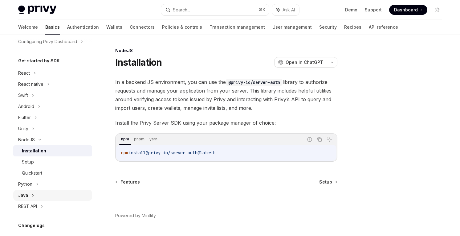 This screenshot has height=236, width=460. I want to click on div: Quickstart, so click(32, 173).